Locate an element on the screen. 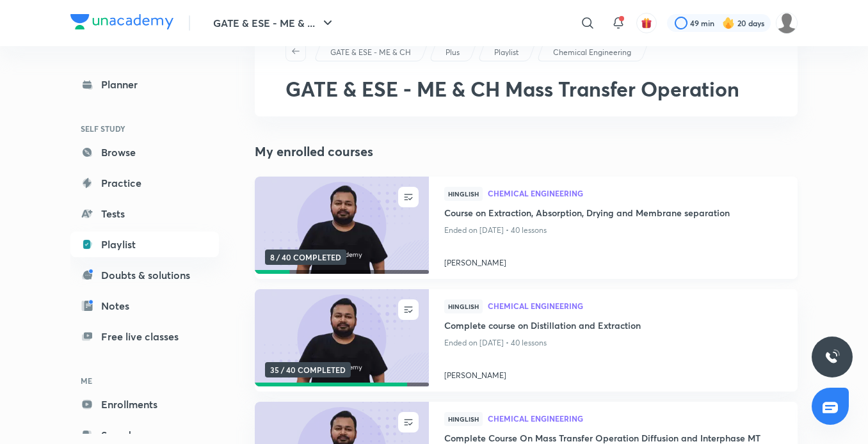 Image resolution: width=868 pixels, height=444 pixels. a: Free live classes is located at coordinates (145, 336).